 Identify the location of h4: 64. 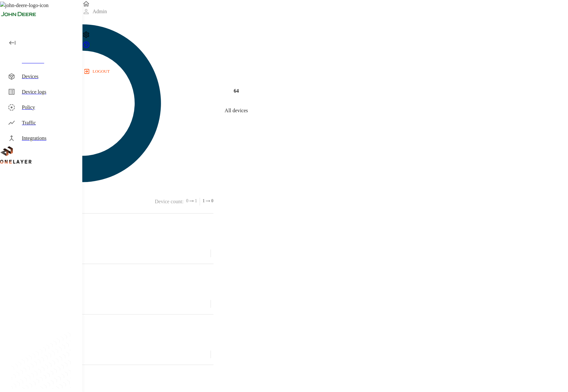
(236, 91).